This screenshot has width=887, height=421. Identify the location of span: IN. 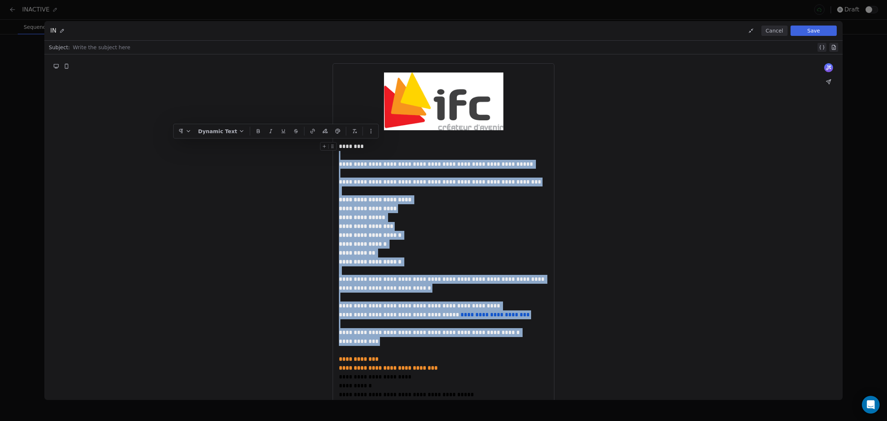
(53, 31).